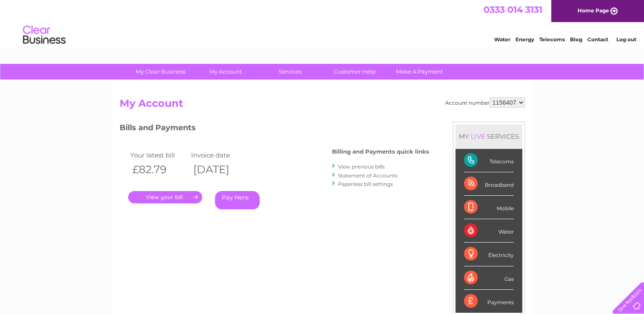  I want to click on div: Gas, so click(489, 278).